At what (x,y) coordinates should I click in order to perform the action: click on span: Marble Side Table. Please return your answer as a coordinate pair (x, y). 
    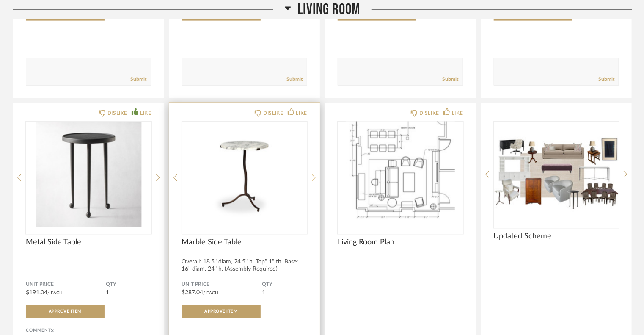
    Looking at the image, I should click on (244, 243).